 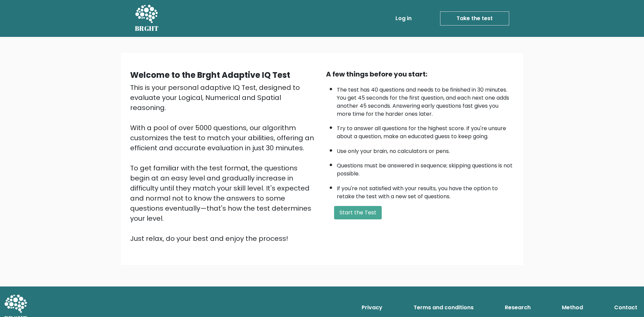 What do you see at coordinates (210, 75) in the screenshot?
I see `b: Welcome to the Brght Adaptive IQ Test` at bounding box center [210, 75].